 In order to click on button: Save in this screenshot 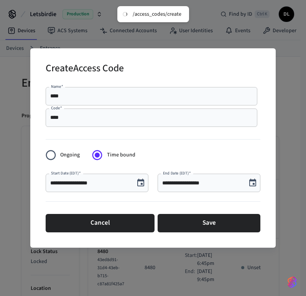, I will do `click(209, 223)`.